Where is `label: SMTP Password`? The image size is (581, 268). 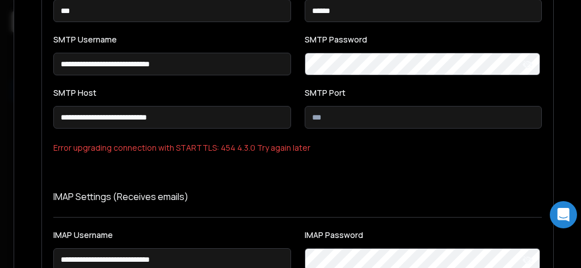 label: SMTP Password is located at coordinates (423, 40).